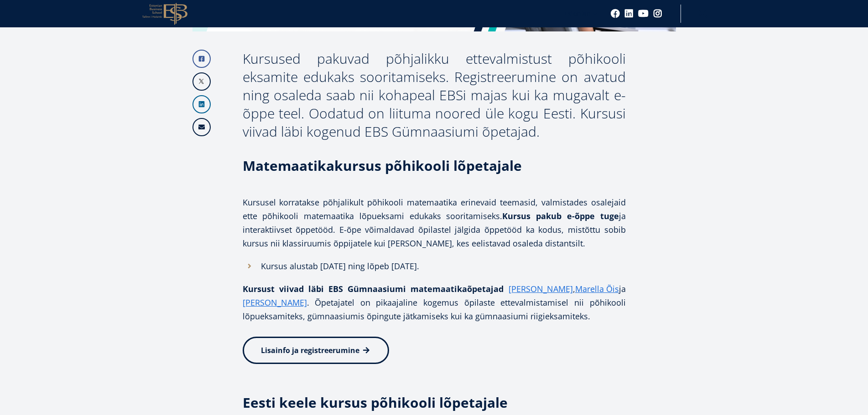 The width and height of the screenshot is (868, 415). I want to click on p: , ja . Õpetajatel on pikaajaline kogemus õpilaste ettevalmistamisel nii põhikooli lõpueksamiteks,..., so click(434, 302).